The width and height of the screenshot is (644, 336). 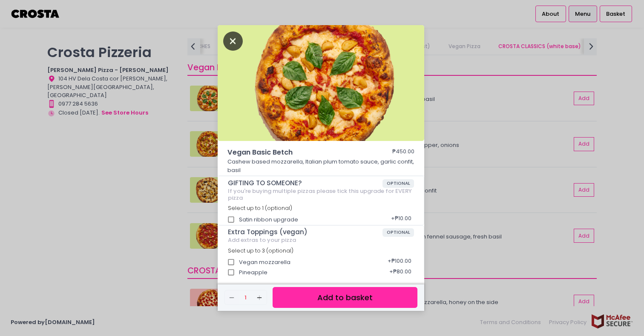 What do you see at coordinates (404, 153) in the screenshot?
I see `div: ₱450.00` at bounding box center [404, 153].